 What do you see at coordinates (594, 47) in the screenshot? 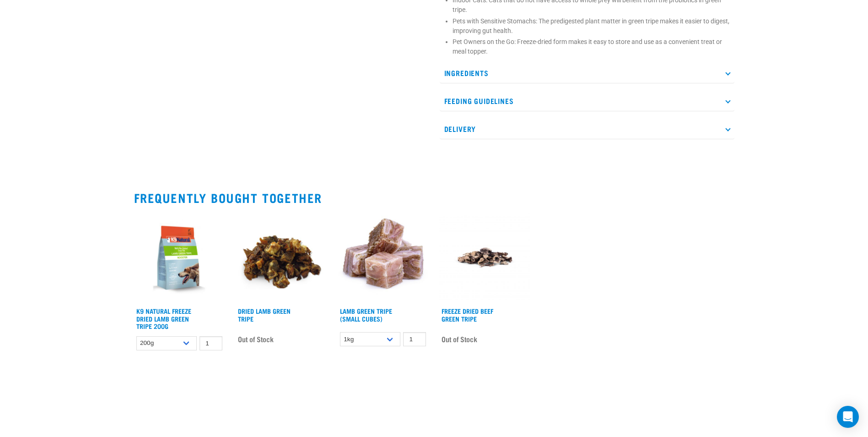
I see `li: Pet Owners on the Go: Freeze-dried form makes it easy to store and use as a convenient treat or m...` at bounding box center [594, 47].